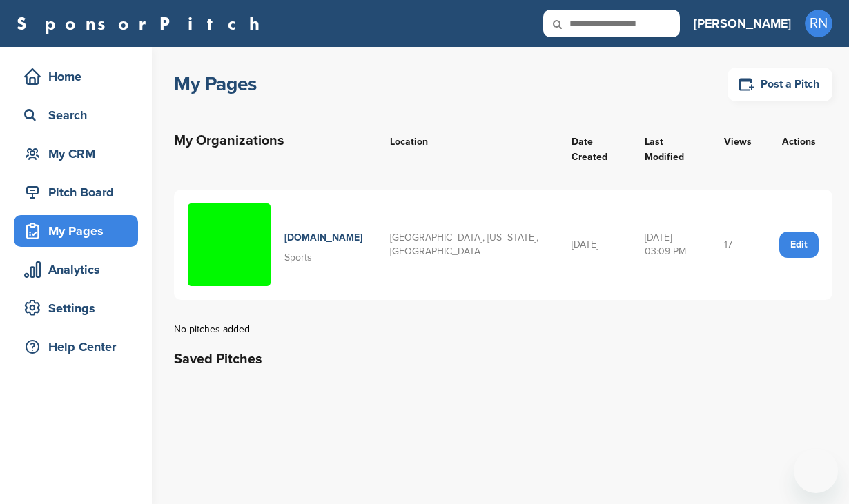 Image resolution: width=849 pixels, height=504 pixels. I want to click on div: My CRM, so click(79, 154).